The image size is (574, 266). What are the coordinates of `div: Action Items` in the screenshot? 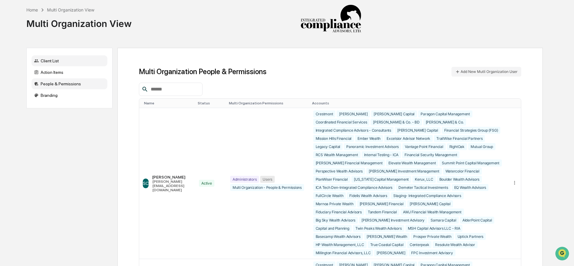 It's located at (69, 72).